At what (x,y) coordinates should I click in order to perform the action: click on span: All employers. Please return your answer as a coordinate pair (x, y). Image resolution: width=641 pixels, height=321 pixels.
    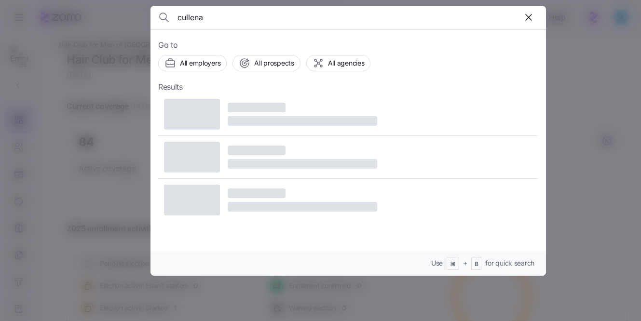
    Looking at the image, I should click on (200, 63).